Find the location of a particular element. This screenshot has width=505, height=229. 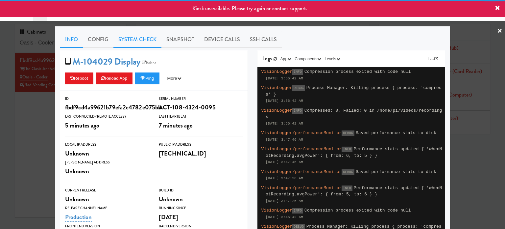

div: Current Release is located at coordinates (107, 190).